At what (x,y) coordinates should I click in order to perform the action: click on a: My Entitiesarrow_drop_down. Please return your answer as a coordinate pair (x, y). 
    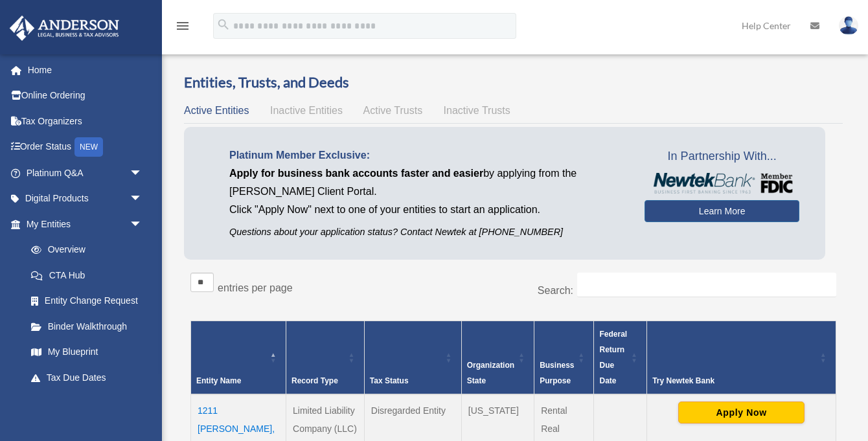
    Looking at the image, I should click on (82, 224).